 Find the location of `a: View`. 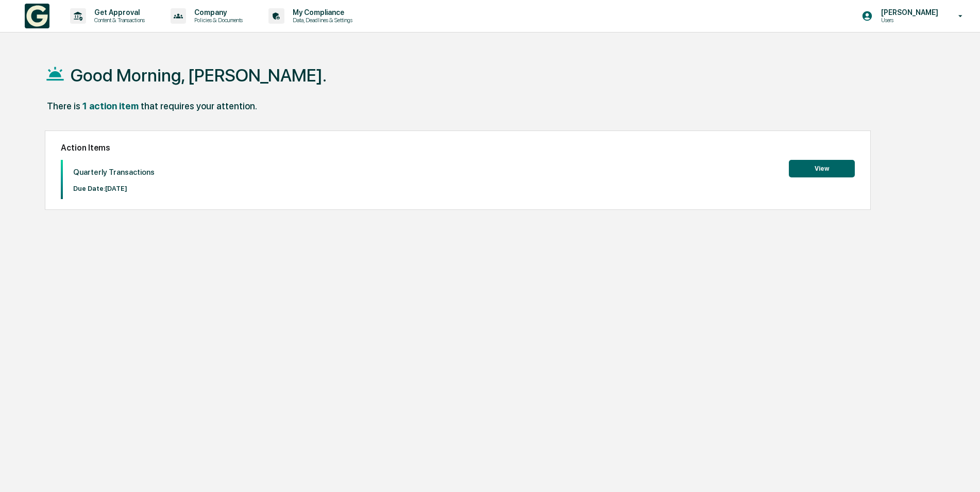

a: View is located at coordinates (822, 167).